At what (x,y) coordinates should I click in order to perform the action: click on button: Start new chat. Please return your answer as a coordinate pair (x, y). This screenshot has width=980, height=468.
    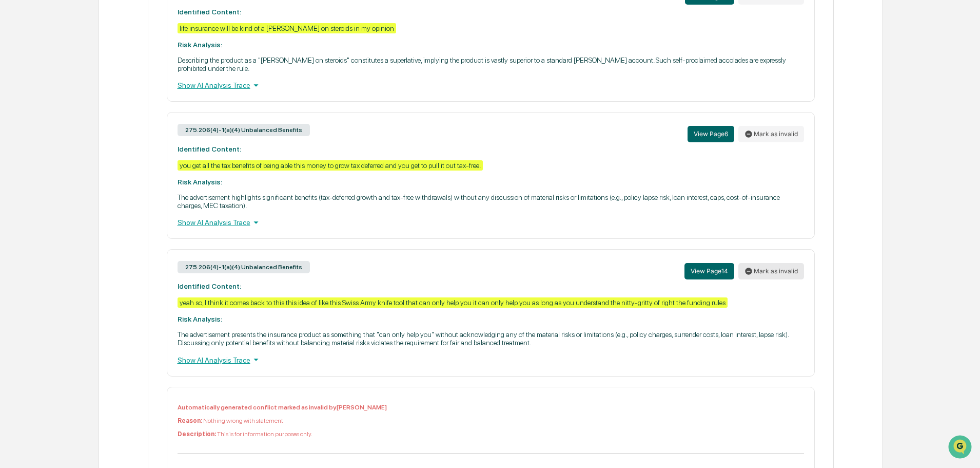
    Looking at the image, I should click on (180, 88).